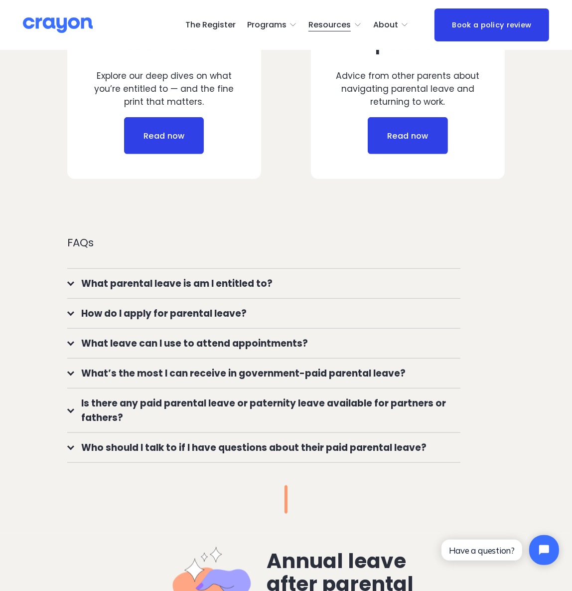 Image resolution: width=572 pixels, height=591 pixels. Describe the element at coordinates (210, 25) in the screenshot. I see `a: The Register` at that location.